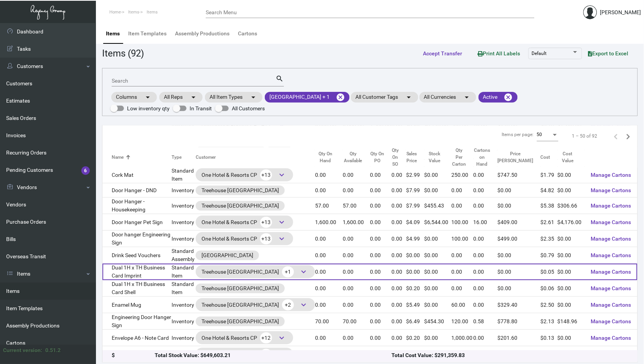 The width and height of the screenshot is (644, 364). I want to click on span: Low inventory qty, so click(148, 108).